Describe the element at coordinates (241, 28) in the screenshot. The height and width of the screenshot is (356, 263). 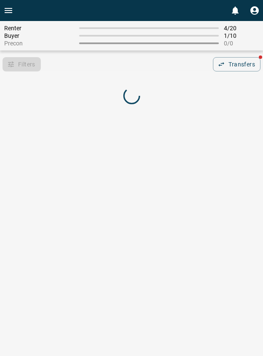
I see `span: 4 / 20` at that location.